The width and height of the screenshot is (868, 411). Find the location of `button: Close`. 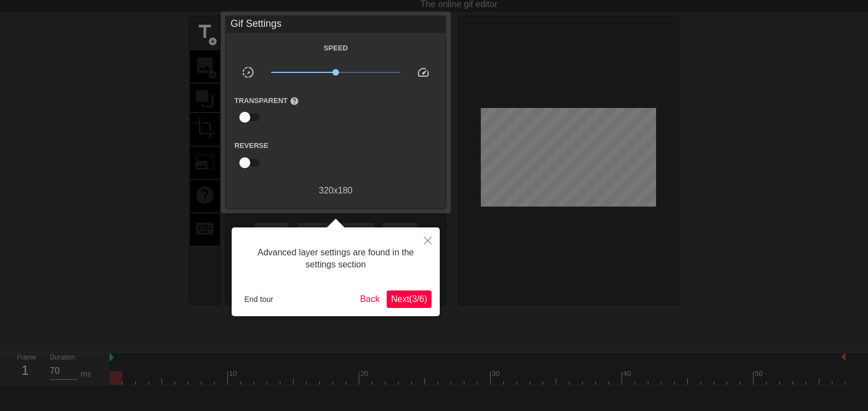

button: Close is located at coordinates (428, 241).